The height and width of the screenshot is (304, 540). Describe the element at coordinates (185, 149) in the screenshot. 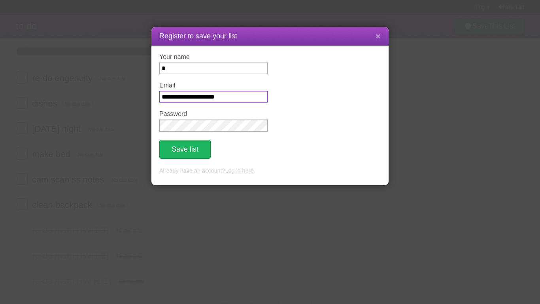

I see `button: Save list` at that location.